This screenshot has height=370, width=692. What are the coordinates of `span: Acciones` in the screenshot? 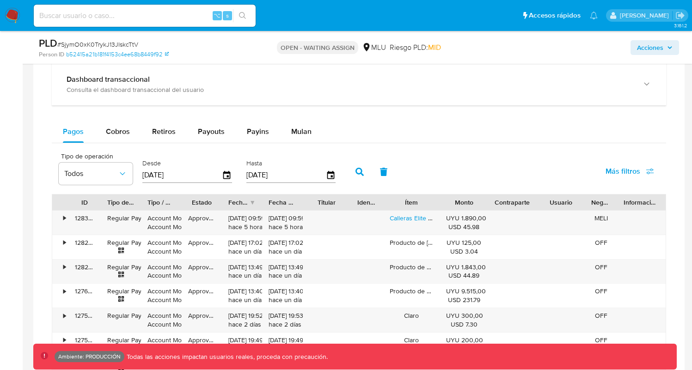 It's located at (650, 48).